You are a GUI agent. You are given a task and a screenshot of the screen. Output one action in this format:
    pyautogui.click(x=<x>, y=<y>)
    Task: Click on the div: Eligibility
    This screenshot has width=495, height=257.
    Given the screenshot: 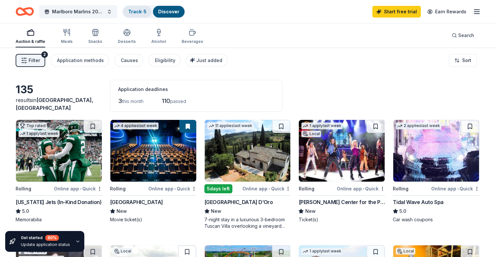 What is the action you would take?
    pyautogui.click(x=165, y=61)
    